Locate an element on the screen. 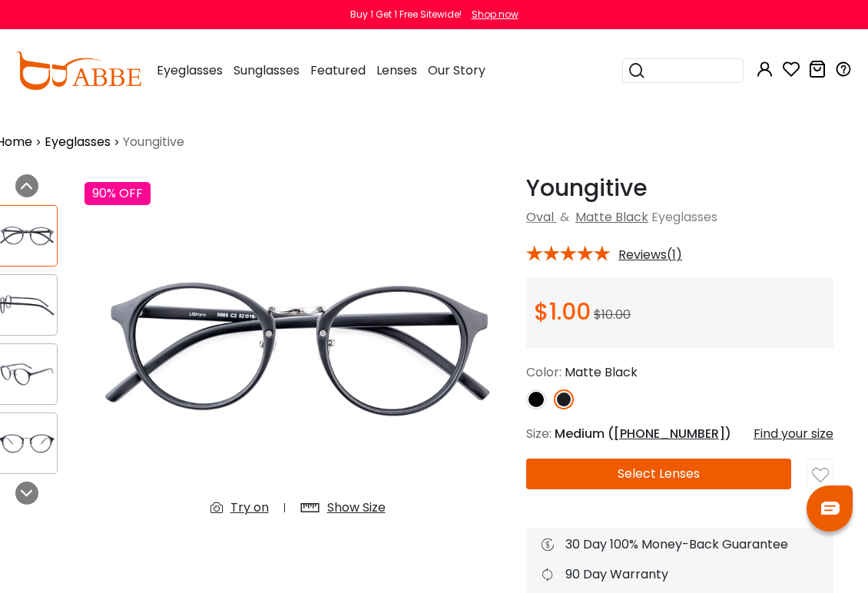 This screenshot has height=593, width=868. a: Oval is located at coordinates (540, 217).